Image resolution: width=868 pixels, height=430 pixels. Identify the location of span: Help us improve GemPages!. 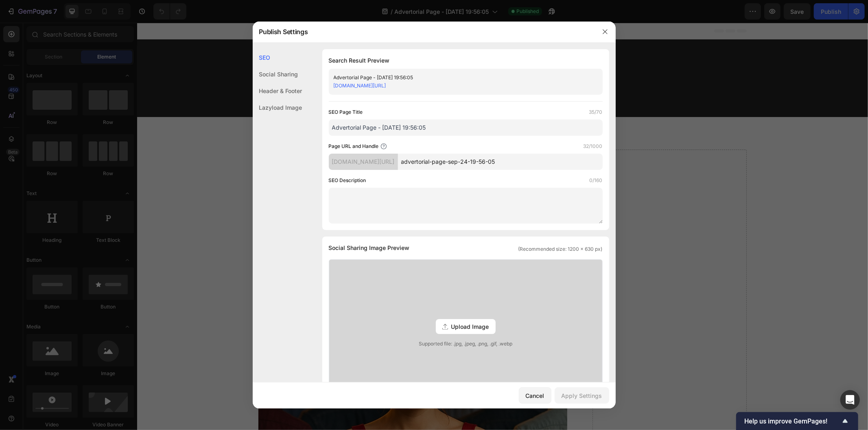
(793, 422).